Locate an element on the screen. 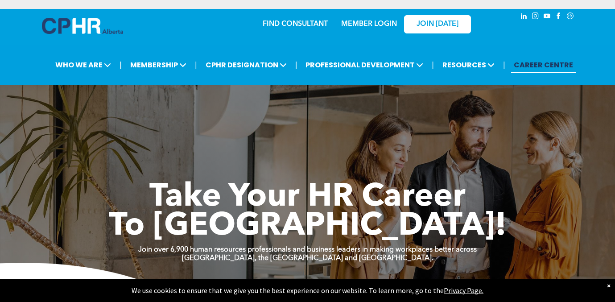 The image size is (615, 302). span: RESOURCES is located at coordinates (468, 65).